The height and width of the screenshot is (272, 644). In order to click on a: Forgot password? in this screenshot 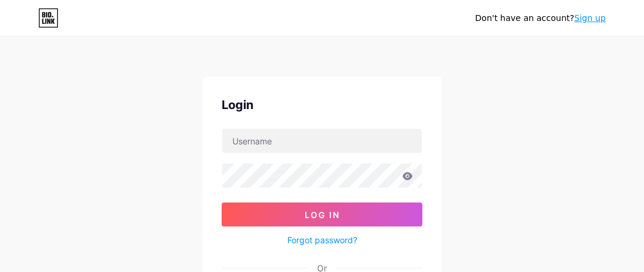, I will do `click(322, 239)`.